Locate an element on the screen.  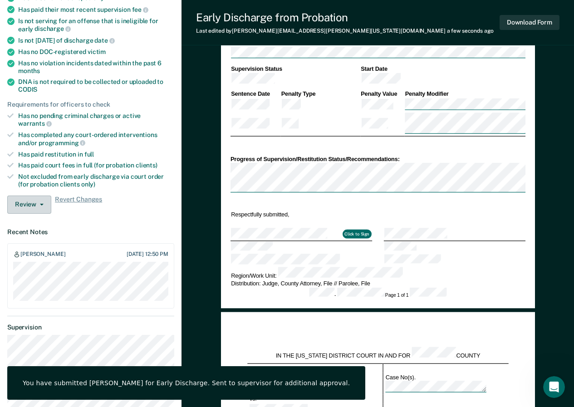
div: Has paid restitution in is located at coordinates (96, 154).